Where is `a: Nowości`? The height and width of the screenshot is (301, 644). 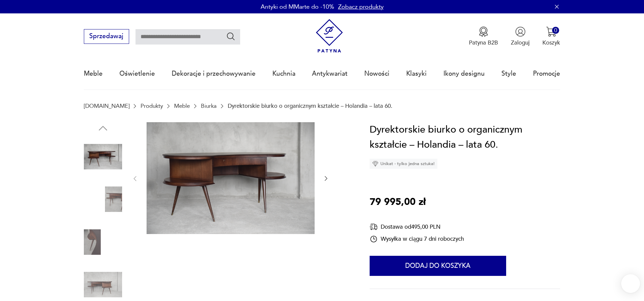
a: Nowości is located at coordinates (377, 74).